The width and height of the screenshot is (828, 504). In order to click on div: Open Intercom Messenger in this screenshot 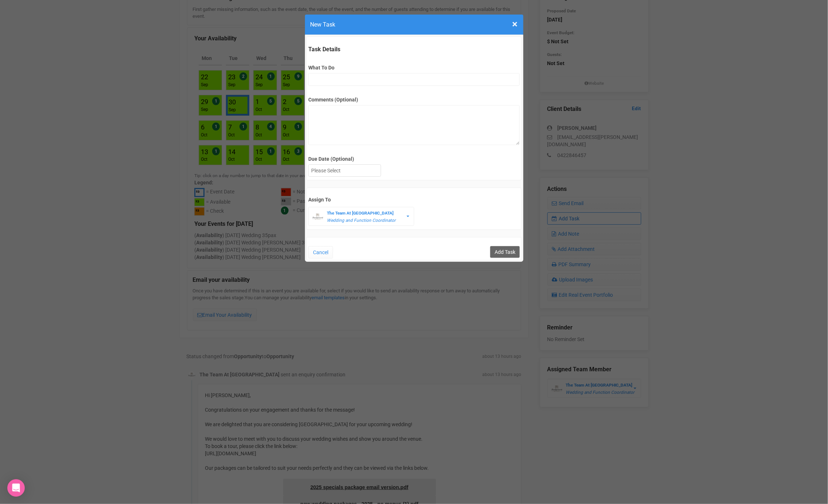, I will do `click(16, 488)`.